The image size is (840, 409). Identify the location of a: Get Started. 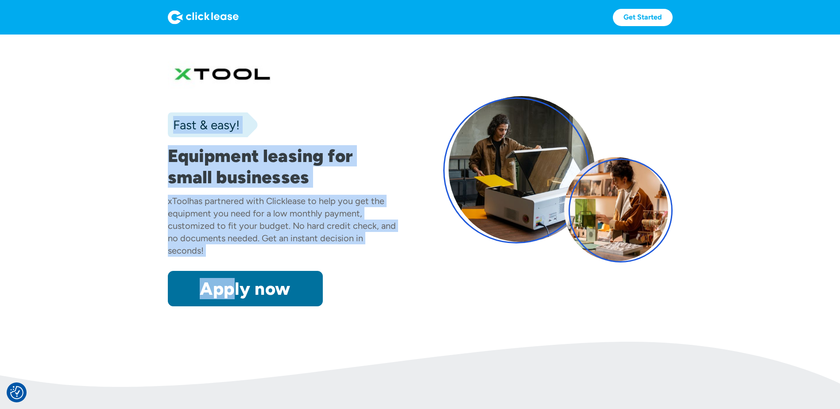
(643, 17).